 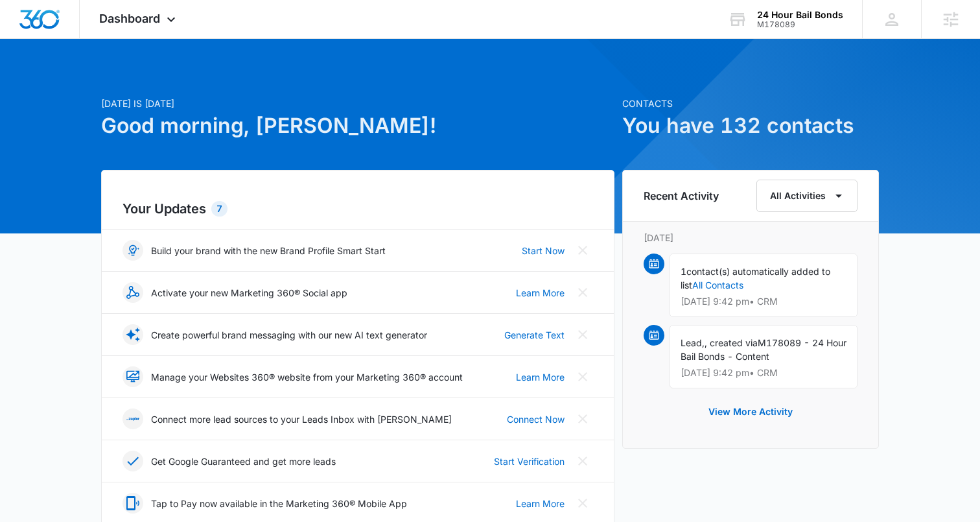 What do you see at coordinates (807, 196) in the screenshot?
I see `button: All Activities` at bounding box center [807, 196].